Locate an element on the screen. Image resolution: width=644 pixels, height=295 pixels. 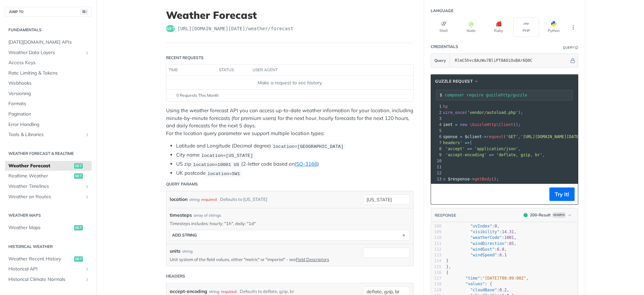
div: 117 is located at coordinates (436, 278).